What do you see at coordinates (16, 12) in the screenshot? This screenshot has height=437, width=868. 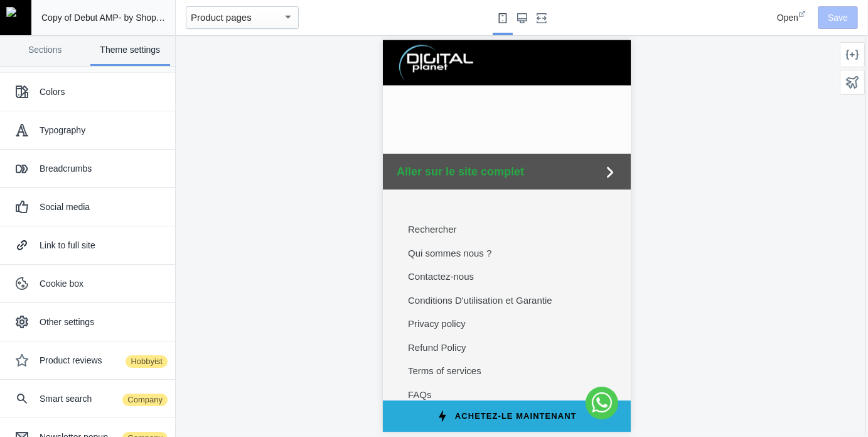 I see `img: main-logo_60x60_white.png` at bounding box center [16, 12].